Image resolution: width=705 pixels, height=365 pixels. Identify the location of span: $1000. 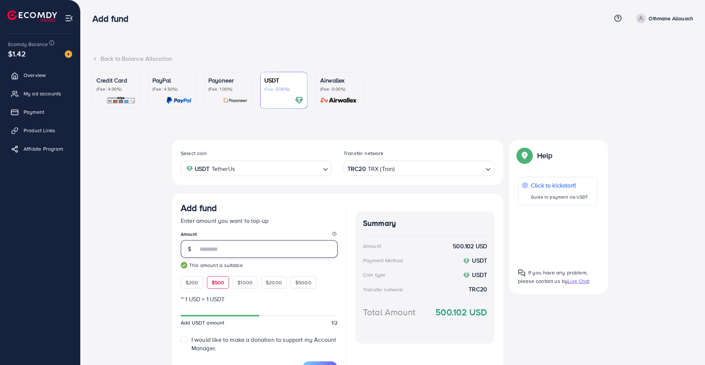
(245, 282).